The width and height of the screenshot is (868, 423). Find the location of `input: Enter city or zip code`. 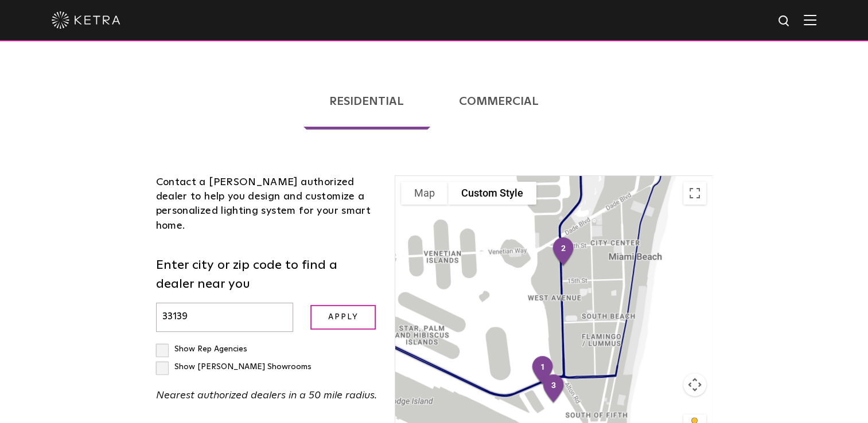

input: Enter city or zip code is located at coordinates (225, 317).